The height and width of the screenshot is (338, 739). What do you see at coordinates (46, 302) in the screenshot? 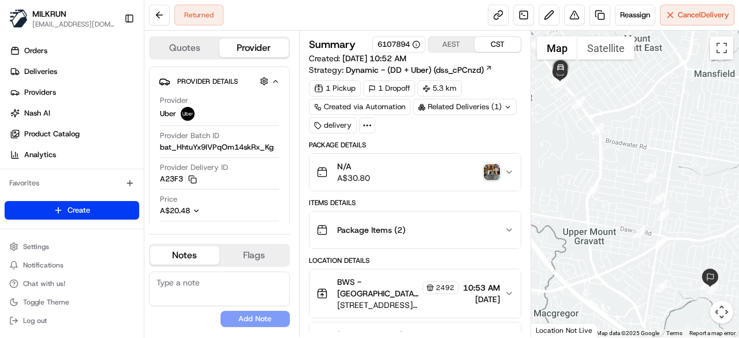
I see `span: Toggle Theme` at bounding box center [46, 302].